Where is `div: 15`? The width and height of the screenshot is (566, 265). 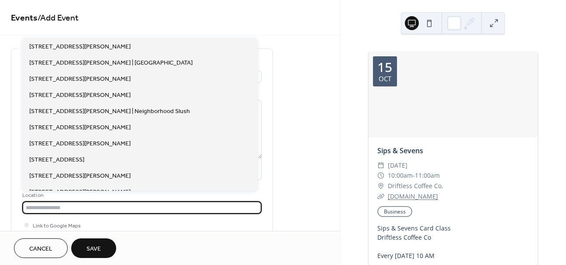 div: 15 is located at coordinates (385, 67).